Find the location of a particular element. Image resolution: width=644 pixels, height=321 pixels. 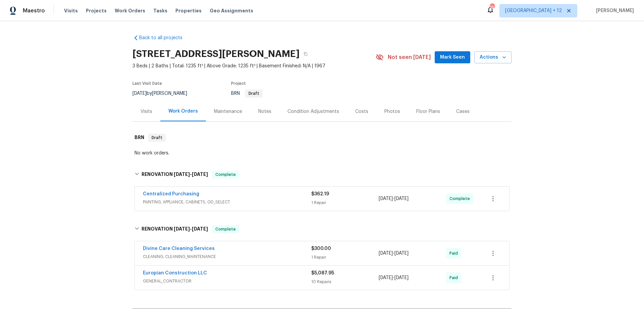

span: Visits is located at coordinates (71, 10).